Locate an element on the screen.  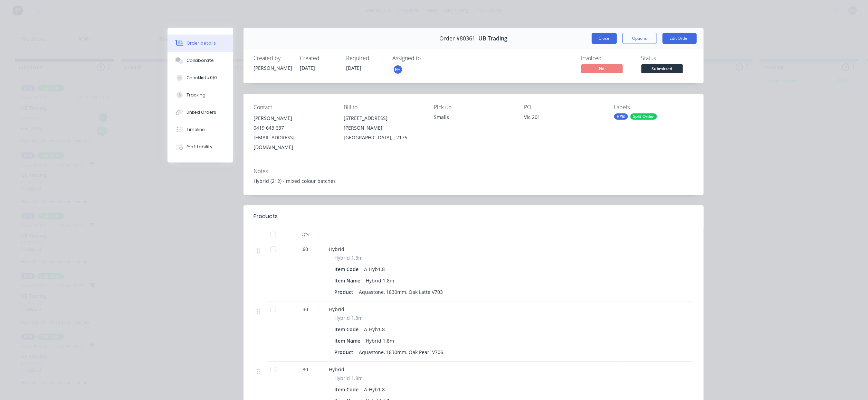
div: HYB is located at coordinates (621, 116).